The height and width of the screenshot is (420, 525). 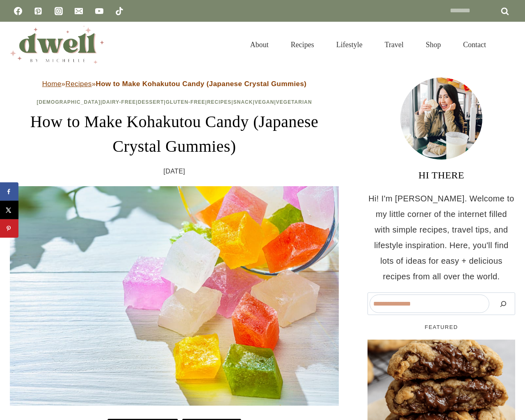 What do you see at coordinates (52, 83) in the screenshot?
I see `a: Home` at bounding box center [52, 83].